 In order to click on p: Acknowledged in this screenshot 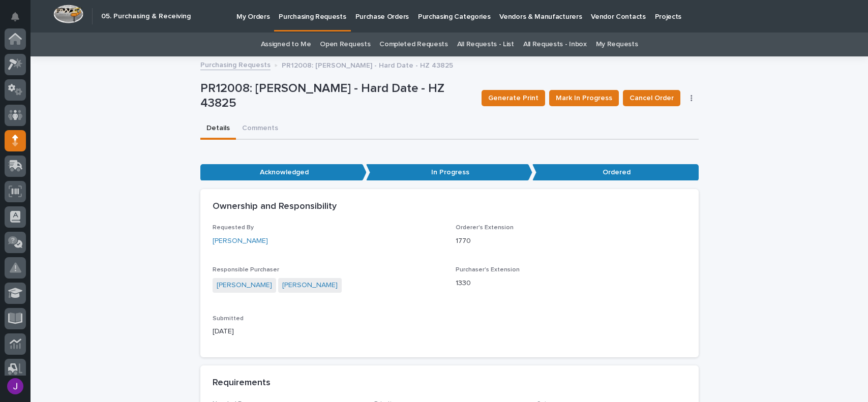, I will do `click(283, 172)`.